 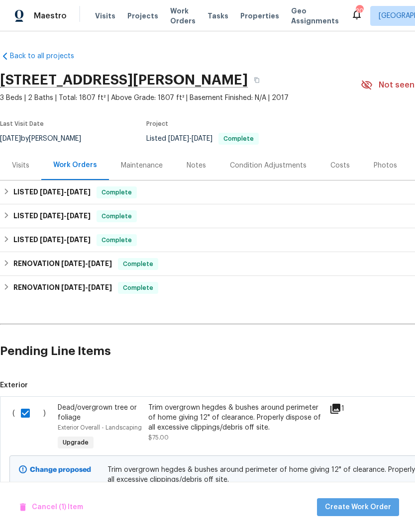 I want to click on div: Condition Adjustments, so click(x=268, y=166).